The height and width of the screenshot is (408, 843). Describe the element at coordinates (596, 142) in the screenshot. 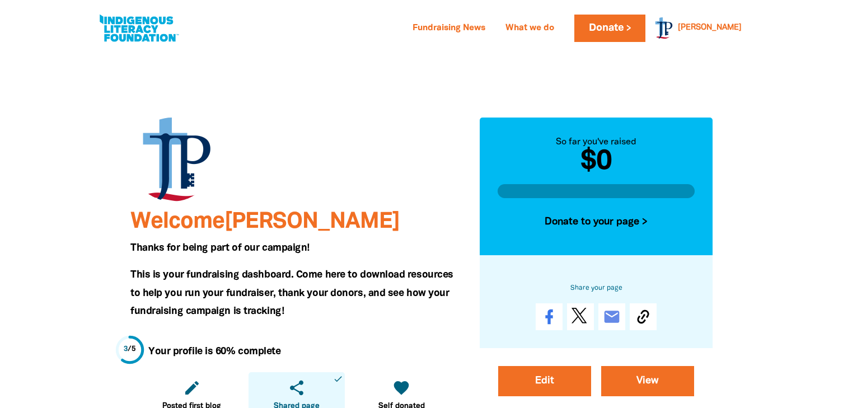

I see `div: So far you've raised` at that location.